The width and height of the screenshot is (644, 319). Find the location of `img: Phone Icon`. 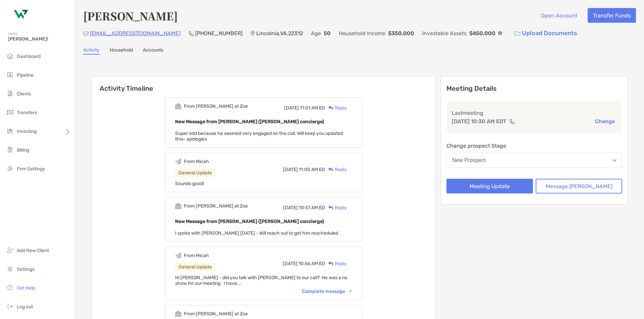

img: Phone Icon is located at coordinates (191, 33).